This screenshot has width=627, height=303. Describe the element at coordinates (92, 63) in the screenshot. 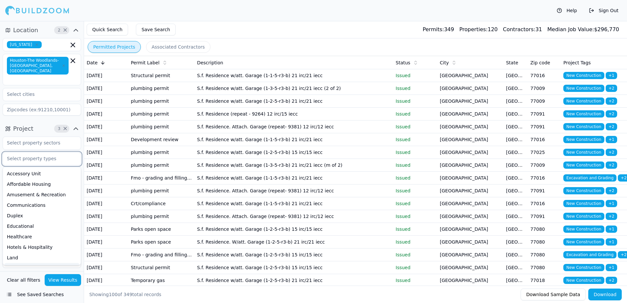

I see `span: Date` at that location.